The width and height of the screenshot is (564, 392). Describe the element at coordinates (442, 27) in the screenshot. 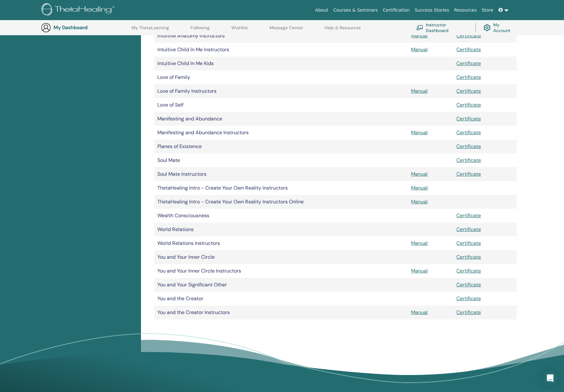

I see `a: Instructor Dashboard` at that location.